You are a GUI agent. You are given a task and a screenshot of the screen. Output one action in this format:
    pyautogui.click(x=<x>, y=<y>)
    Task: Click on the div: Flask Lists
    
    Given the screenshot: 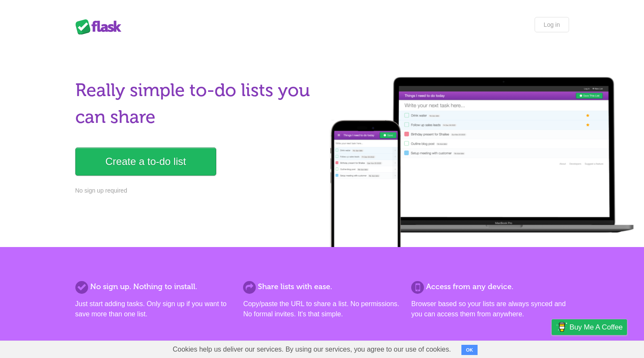 What is the action you would take?
    pyautogui.click(x=101, y=27)
    